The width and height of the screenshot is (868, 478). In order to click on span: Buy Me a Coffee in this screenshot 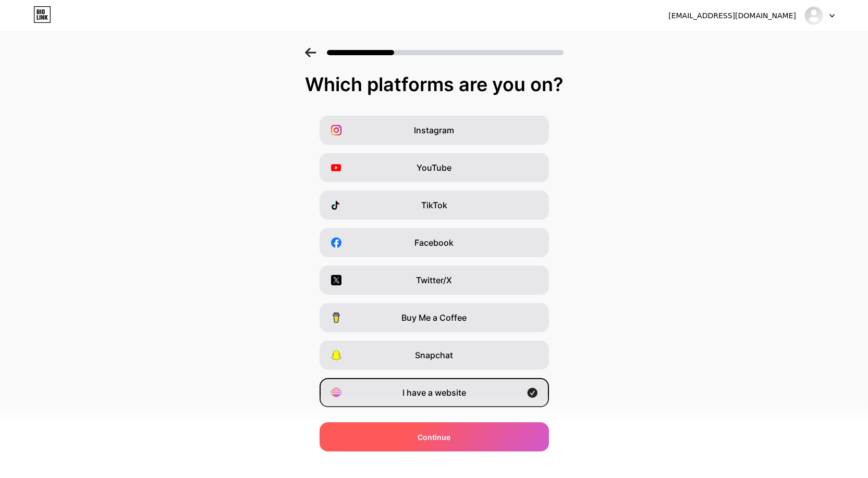, I will do `click(433, 318)`.